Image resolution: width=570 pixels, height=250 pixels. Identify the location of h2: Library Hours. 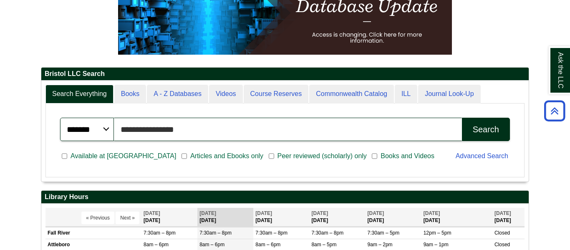
(285, 197).